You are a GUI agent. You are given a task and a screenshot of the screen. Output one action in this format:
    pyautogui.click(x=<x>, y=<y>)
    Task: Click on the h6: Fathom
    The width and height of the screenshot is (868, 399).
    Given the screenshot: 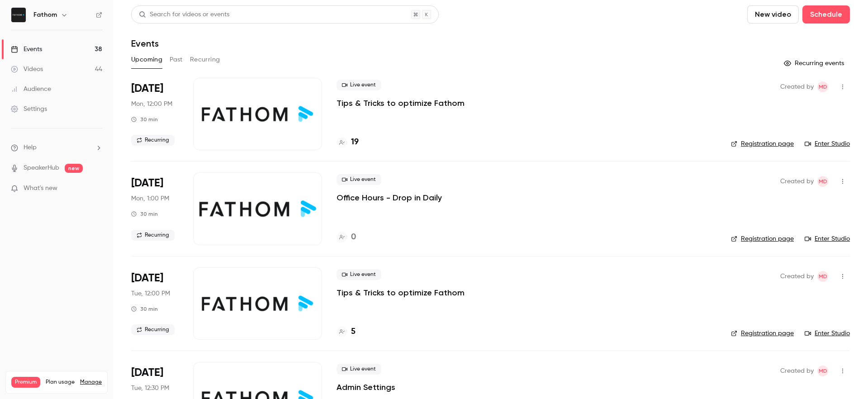 What is the action you would take?
    pyautogui.click(x=45, y=15)
    